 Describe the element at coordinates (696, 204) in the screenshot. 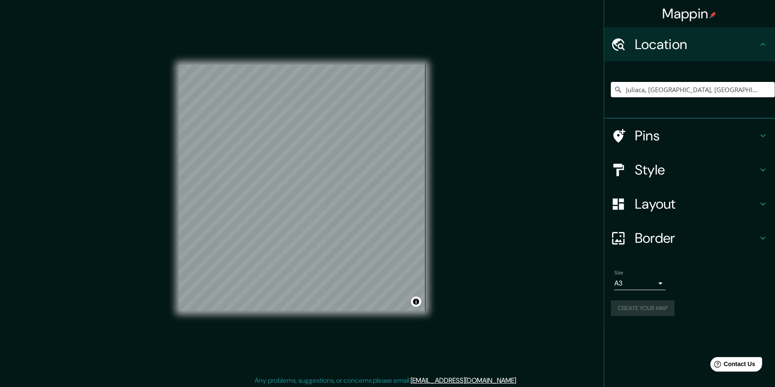

I see `h4: Layout` at that location.